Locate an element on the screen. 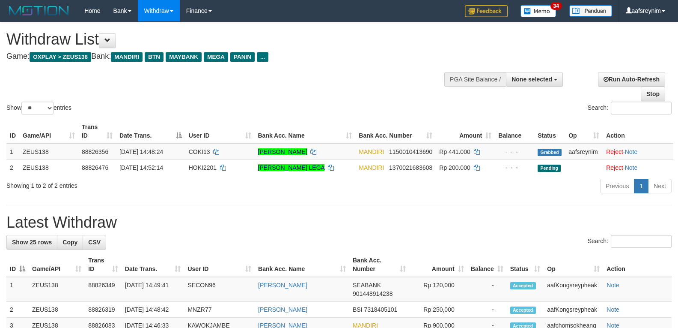 The width and height of the screenshot is (678, 328). span: MAYBANK is located at coordinates (184, 57).